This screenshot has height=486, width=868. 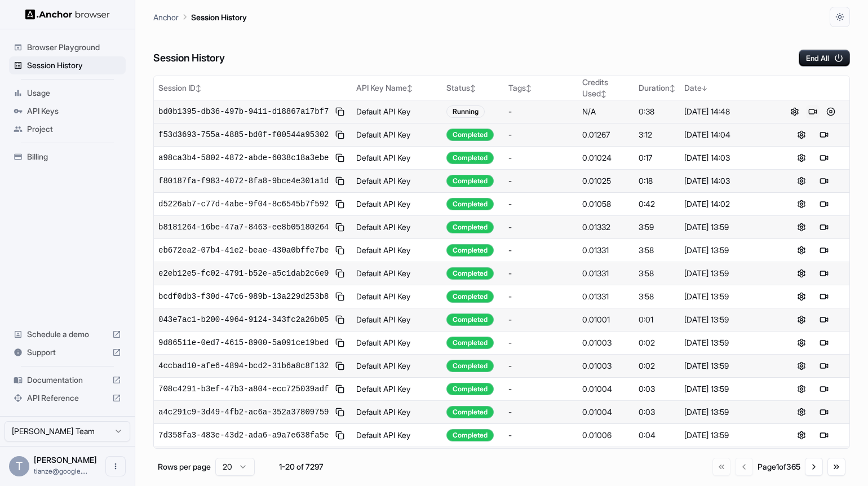 I want to click on div: 0:01, so click(x=657, y=320).